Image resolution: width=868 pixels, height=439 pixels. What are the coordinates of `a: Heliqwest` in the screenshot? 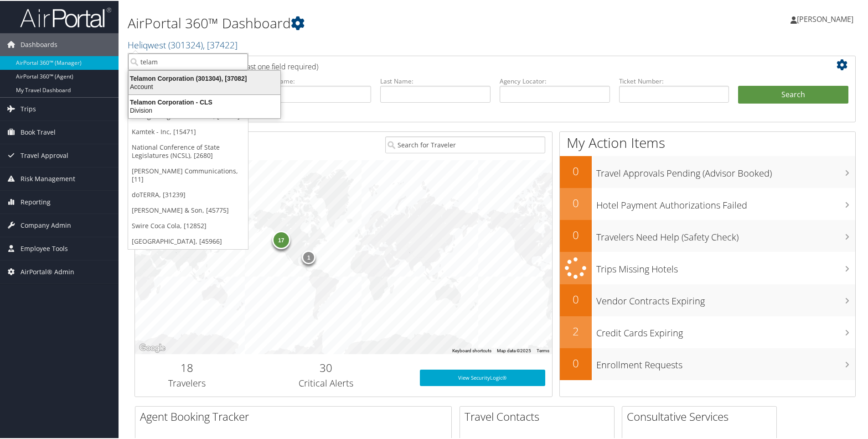 It's located at (183, 44).